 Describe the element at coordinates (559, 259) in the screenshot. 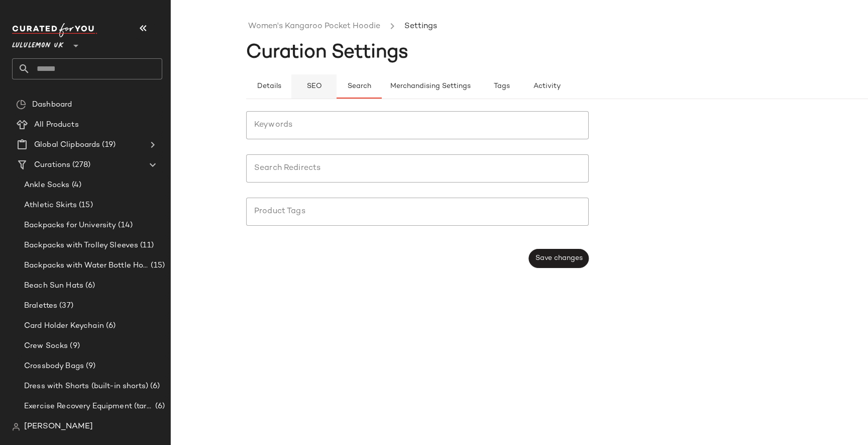

I see `button: Save changes` at that location.